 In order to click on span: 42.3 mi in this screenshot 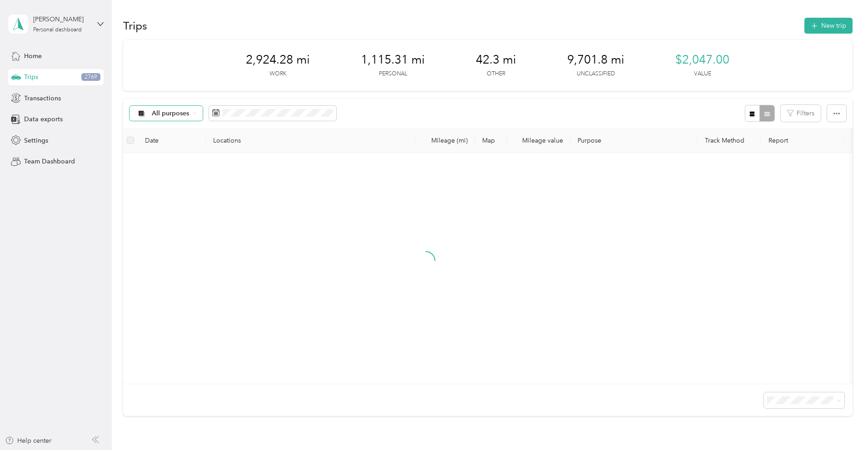, I will do `click(496, 60)`.